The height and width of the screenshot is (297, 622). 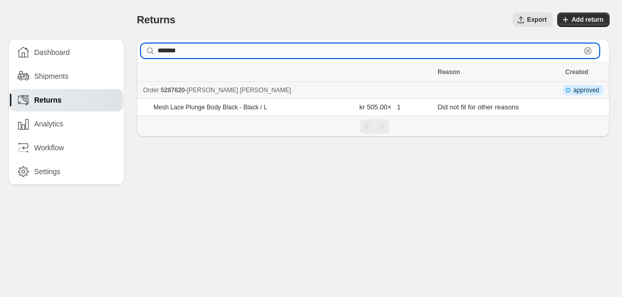 I want to click on span: Export, so click(x=537, y=20).